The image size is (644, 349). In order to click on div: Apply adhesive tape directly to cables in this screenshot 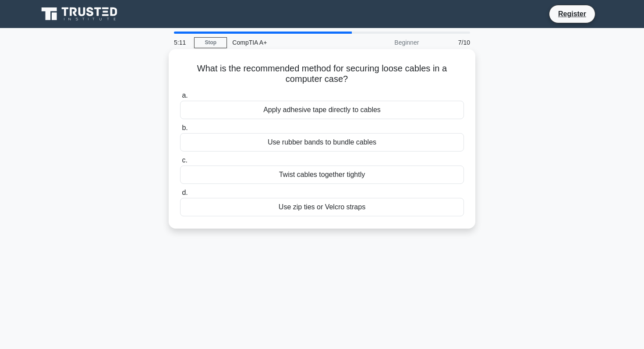, I will do `click(322, 110)`.